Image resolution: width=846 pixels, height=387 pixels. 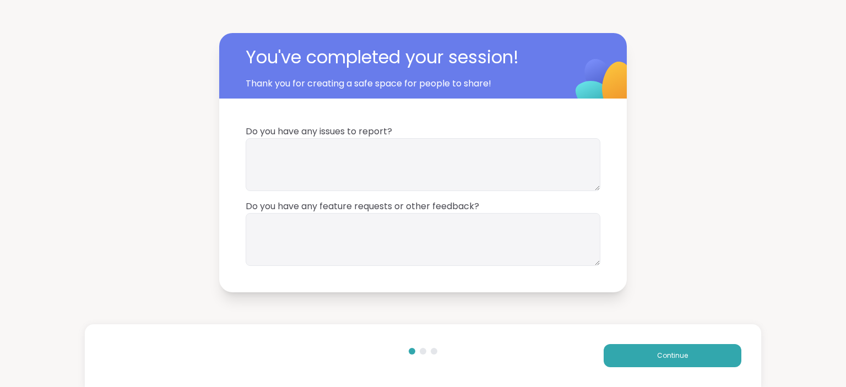 What do you see at coordinates (673, 356) in the screenshot?
I see `span: Continue` at bounding box center [673, 356].